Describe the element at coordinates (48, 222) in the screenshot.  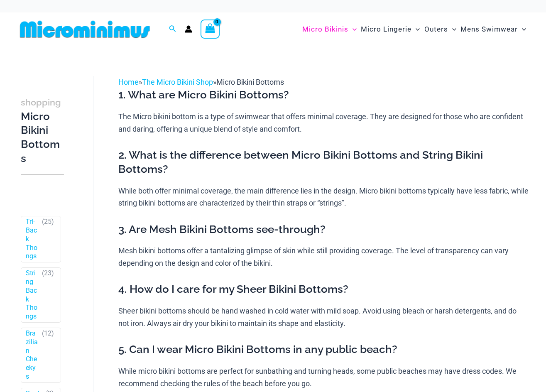
I see `span: 25` at that location.